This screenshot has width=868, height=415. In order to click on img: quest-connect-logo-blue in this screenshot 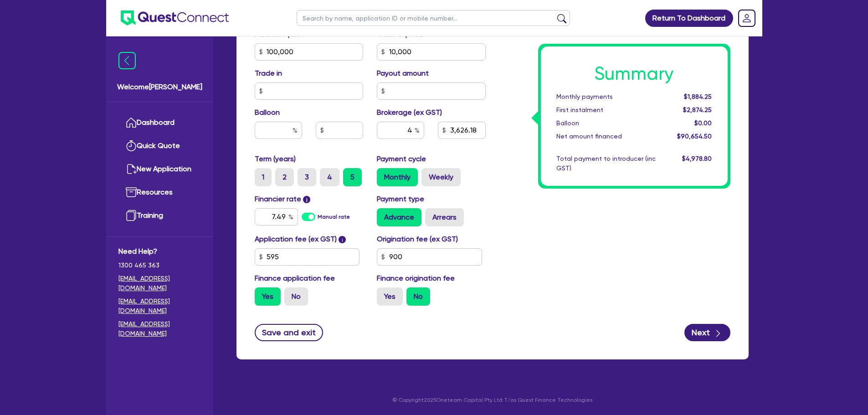, I will do `click(174, 18)`.